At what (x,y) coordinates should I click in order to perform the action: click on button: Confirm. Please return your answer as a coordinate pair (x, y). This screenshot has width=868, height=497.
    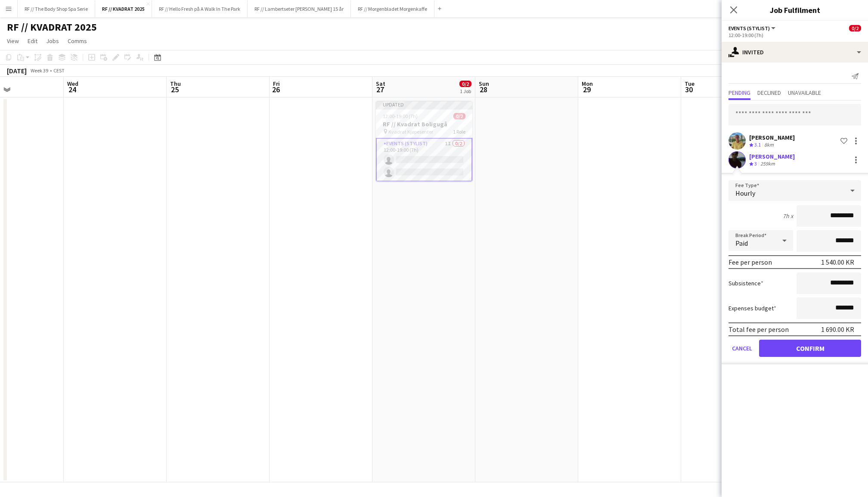
    Looking at the image, I should click on (810, 348).